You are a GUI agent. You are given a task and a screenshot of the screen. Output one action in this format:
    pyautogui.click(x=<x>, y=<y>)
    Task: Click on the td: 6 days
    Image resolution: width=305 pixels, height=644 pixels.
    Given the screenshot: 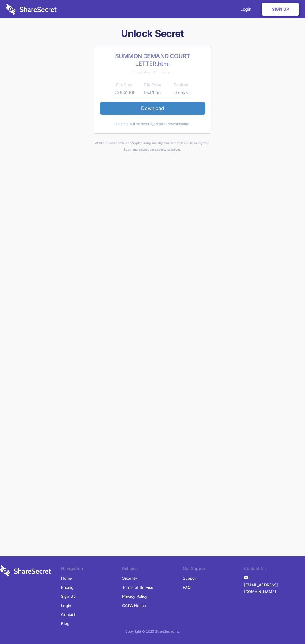 What is the action you would take?
    pyautogui.click(x=181, y=92)
    